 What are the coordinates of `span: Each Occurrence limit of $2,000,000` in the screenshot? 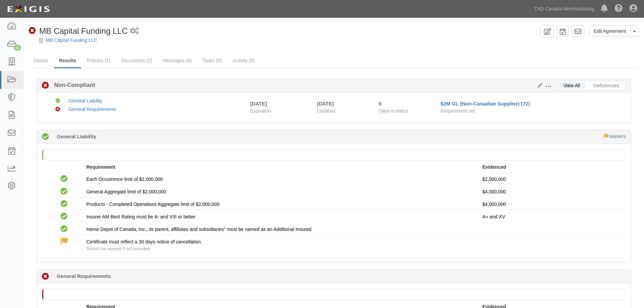 It's located at (125, 179).